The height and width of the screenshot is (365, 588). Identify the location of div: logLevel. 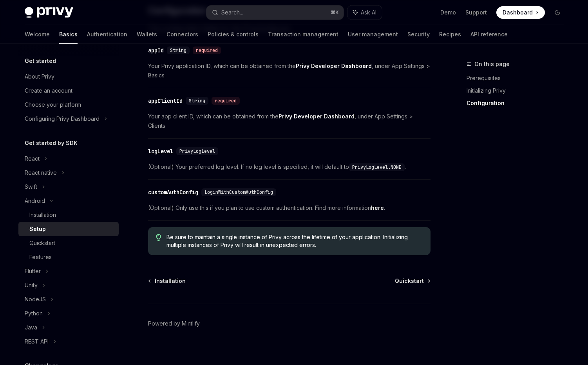
(161, 152).